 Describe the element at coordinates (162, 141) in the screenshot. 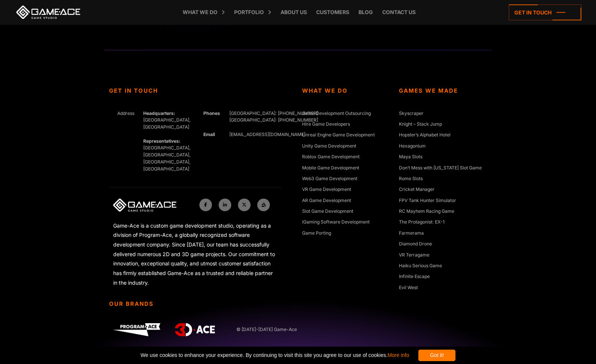

I see `strong: Representatives:` at that location.